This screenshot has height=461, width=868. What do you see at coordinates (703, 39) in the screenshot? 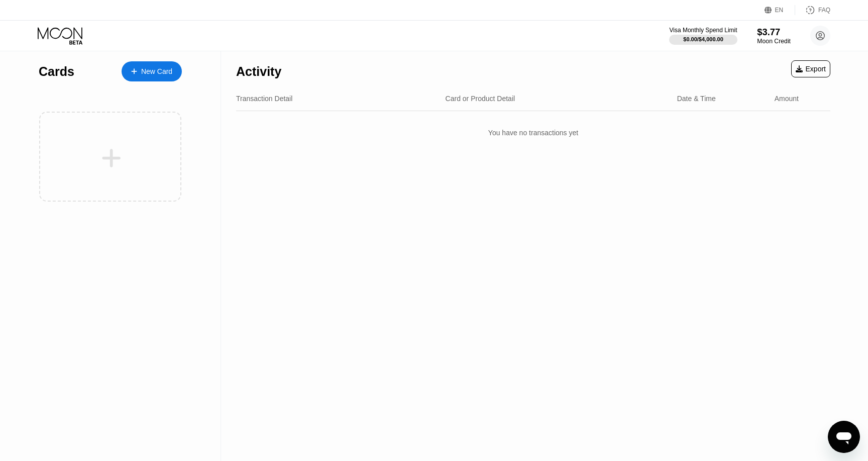
I see `div: $0.00 / $4,000.00` at bounding box center [703, 39].